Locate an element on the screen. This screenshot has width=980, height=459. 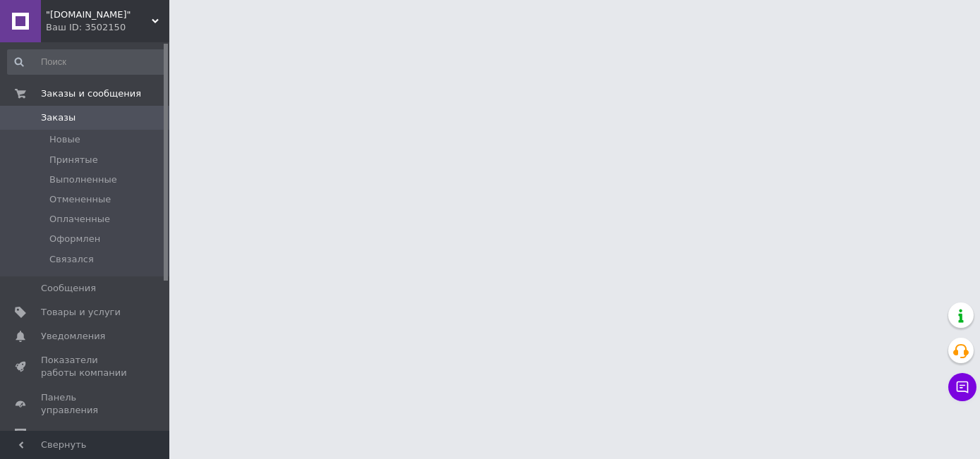
span: Оплаченные is located at coordinates (80, 219).